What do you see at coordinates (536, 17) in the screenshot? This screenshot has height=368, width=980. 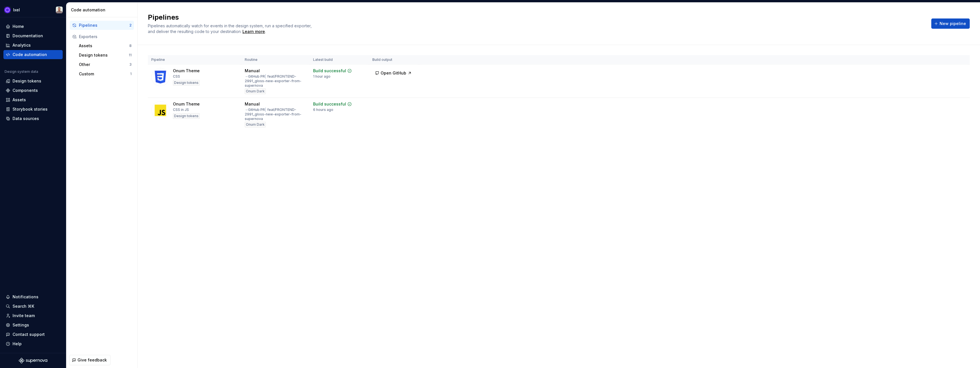 I see `h2: Pipelines` at bounding box center [536, 17].